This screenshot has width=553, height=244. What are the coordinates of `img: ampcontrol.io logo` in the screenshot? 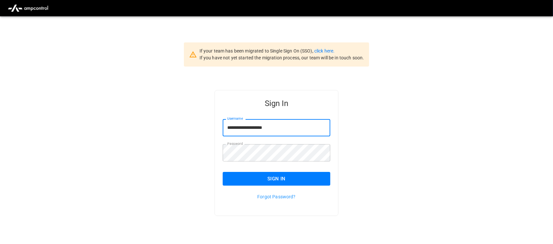 It's located at (28, 8).